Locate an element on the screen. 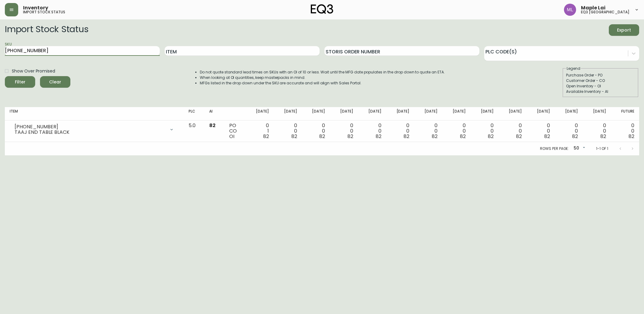 This screenshot has width=644, height=314. button: Clear is located at coordinates (55, 82).